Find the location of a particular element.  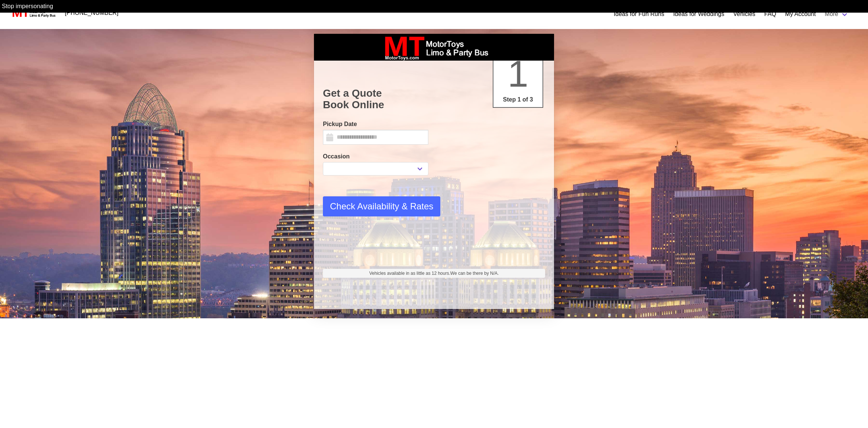

a: Stop impersonating is located at coordinates (27, 6).